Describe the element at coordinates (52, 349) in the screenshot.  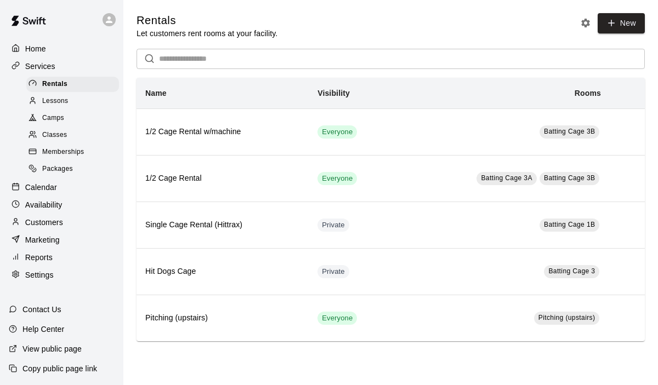
I see `p: View public page` at that location.